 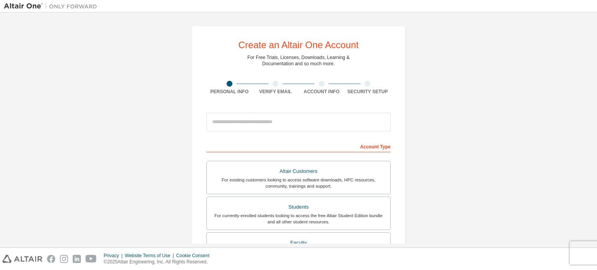 What do you see at coordinates (276, 92) in the screenshot?
I see `div: Verify Email` at bounding box center [276, 92].